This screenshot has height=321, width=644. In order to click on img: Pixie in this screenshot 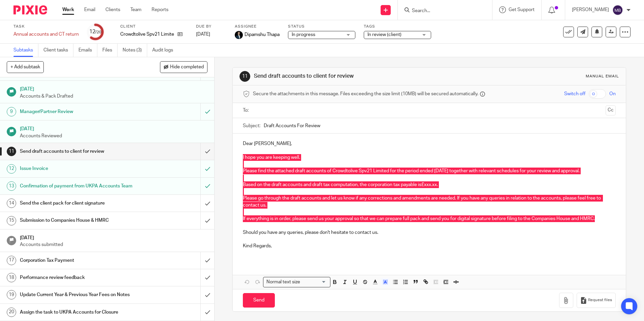, I will do `click(30, 10)`.